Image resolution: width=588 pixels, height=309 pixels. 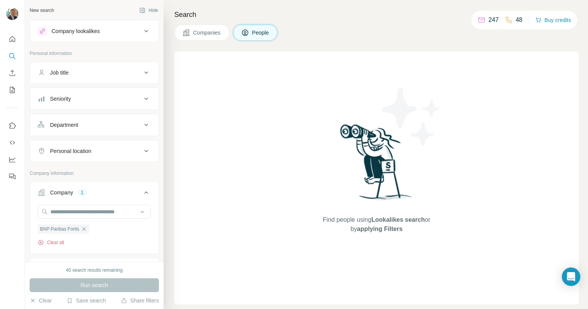 What do you see at coordinates (59, 73) in the screenshot?
I see `div: Job title` at bounding box center [59, 73].